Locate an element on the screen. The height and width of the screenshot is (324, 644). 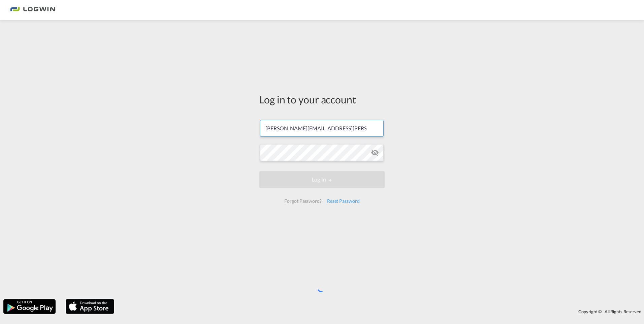
input: Enter email/phone number is located at coordinates (322, 128).